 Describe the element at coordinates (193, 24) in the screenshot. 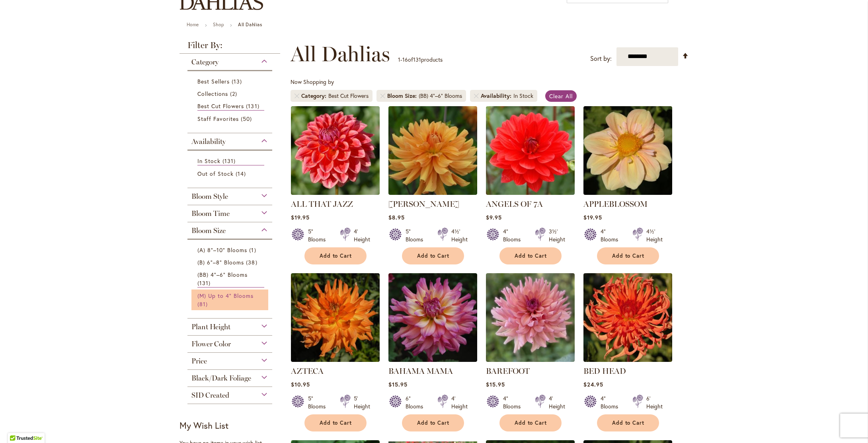

I see `a: Home` at that location.